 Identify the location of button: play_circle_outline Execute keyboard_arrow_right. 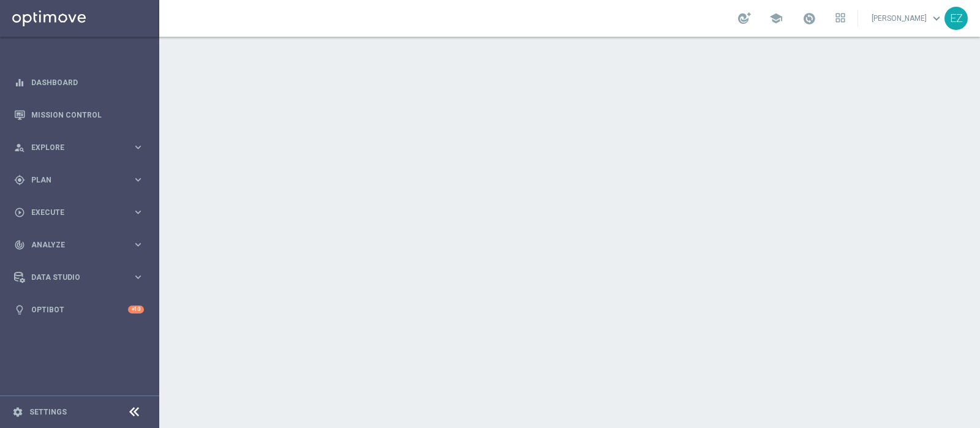
(79, 212).